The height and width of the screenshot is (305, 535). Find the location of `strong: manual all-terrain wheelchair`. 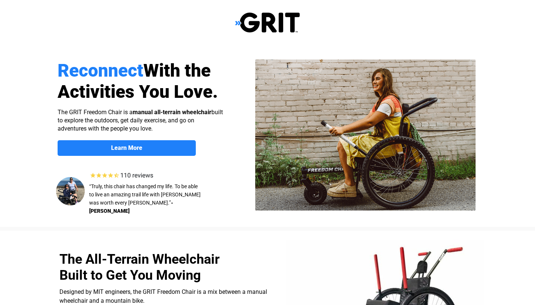

strong: manual all-terrain wheelchair is located at coordinates (172, 112).